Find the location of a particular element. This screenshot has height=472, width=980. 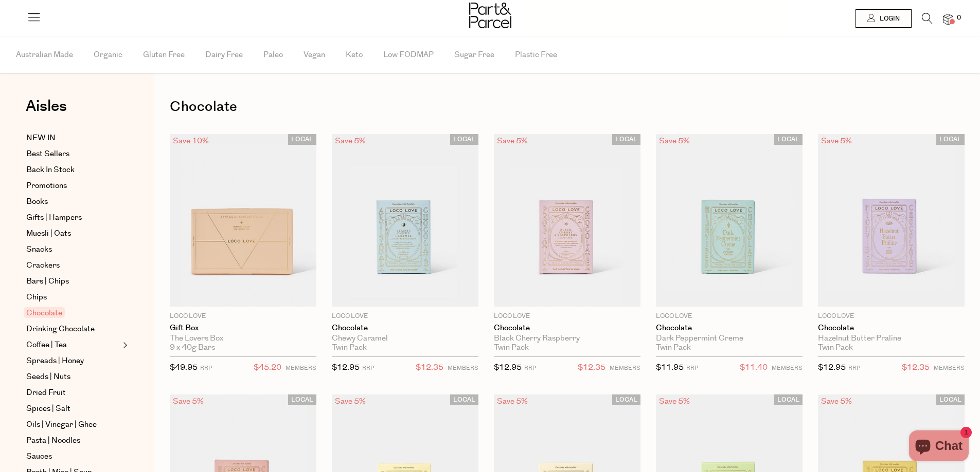

div: Save 10% is located at coordinates (191, 141).